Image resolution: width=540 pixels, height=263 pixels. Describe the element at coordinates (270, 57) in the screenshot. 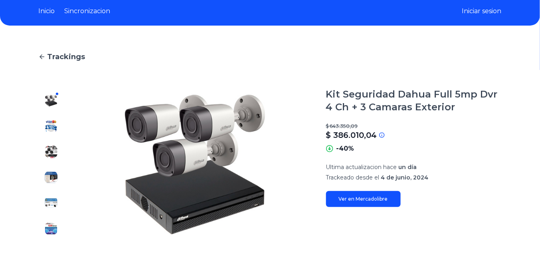

I see `a: Trackings` at that location.